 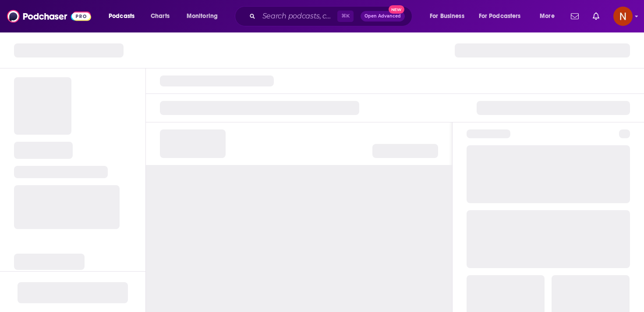 What do you see at coordinates (383, 16) in the screenshot?
I see `button: Open AdvancedNew` at bounding box center [383, 16].